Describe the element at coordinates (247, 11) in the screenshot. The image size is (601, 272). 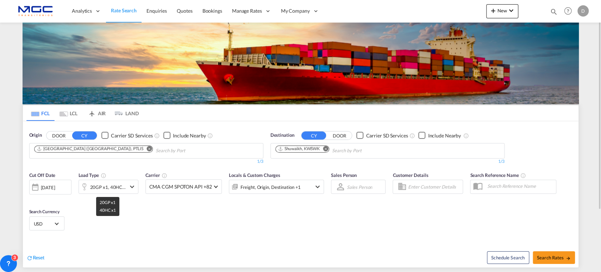
I see `span: Manage Rates` at that location.